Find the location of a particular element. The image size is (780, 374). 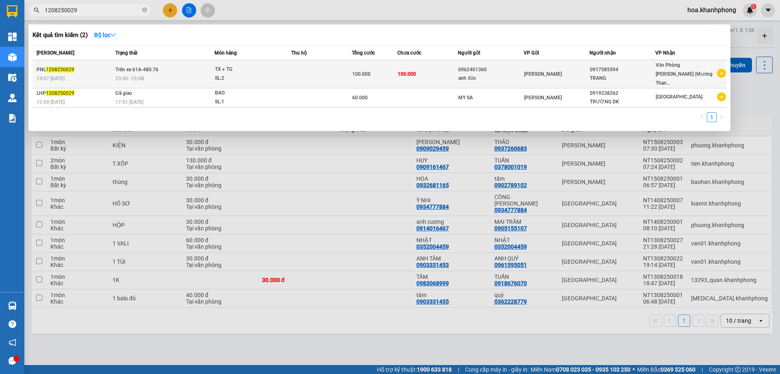

img: logo-vxr is located at coordinates (12, 11).